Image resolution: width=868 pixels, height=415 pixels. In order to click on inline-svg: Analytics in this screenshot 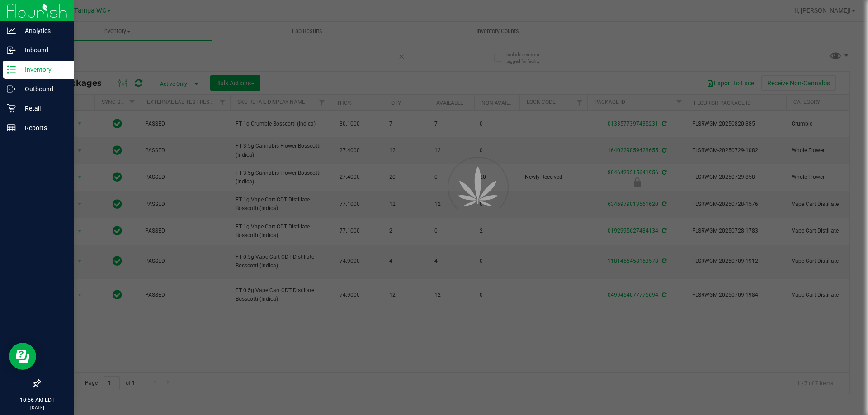, I will do `click(11, 31)`.